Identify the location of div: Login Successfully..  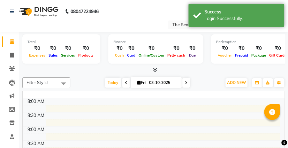
(242, 19).